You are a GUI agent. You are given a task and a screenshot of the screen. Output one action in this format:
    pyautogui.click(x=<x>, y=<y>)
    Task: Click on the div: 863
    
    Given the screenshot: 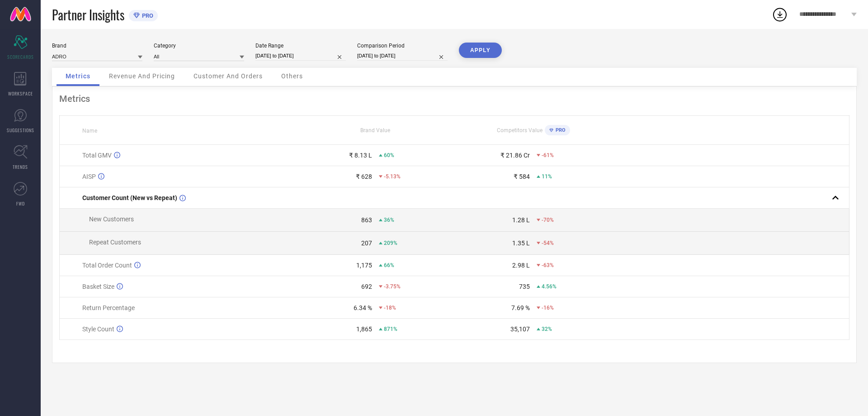 What is the action you would take?
    pyautogui.click(x=367, y=220)
    